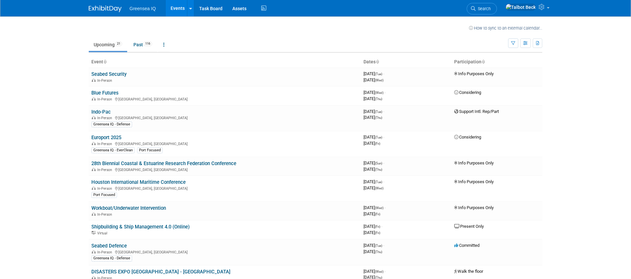 This screenshot has height=279, width=631. I want to click on img: Talbot Beck, so click(521, 7).